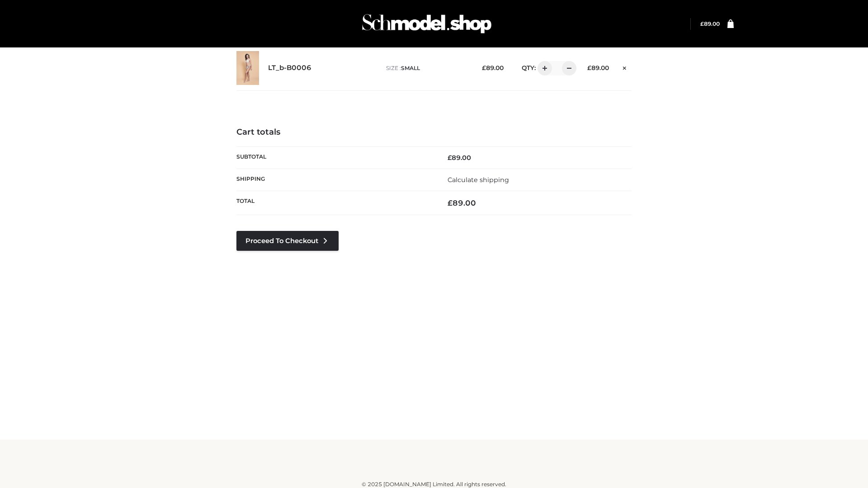  What do you see at coordinates (335, 180) in the screenshot?
I see `th: Shipping` at bounding box center [335, 180].